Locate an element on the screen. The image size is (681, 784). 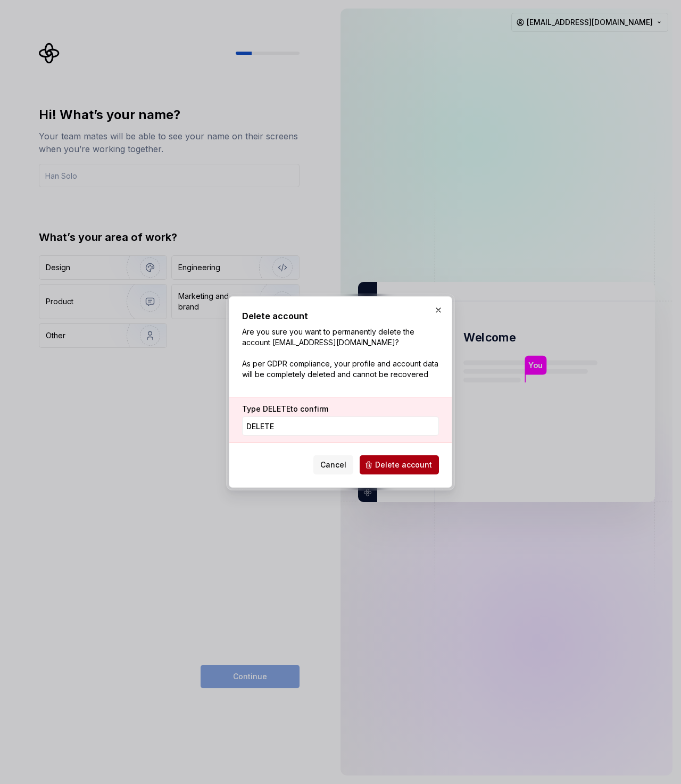
span: Cancel is located at coordinates (333, 465).